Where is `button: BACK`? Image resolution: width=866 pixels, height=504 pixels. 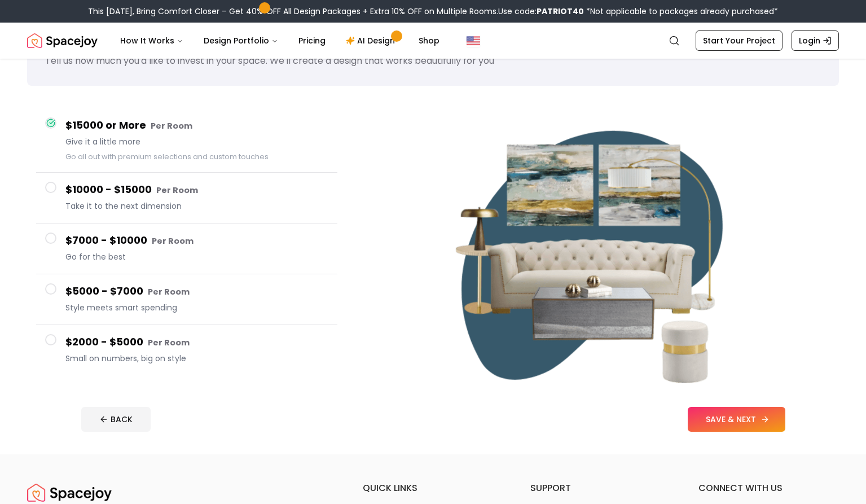 button: BACK is located at coordinates (116, 419).